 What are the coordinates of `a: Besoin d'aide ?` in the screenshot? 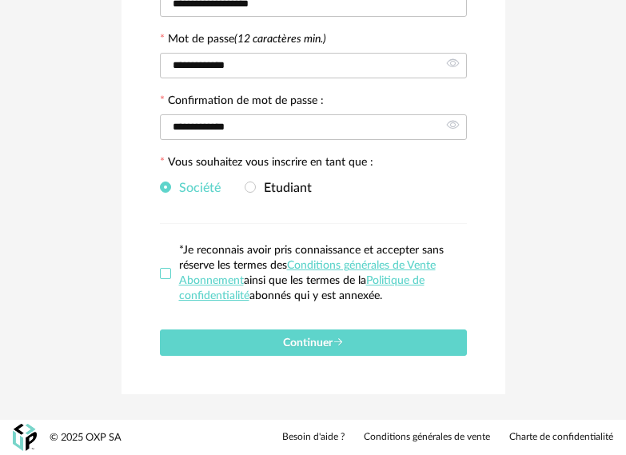 It's located at (314, 438).